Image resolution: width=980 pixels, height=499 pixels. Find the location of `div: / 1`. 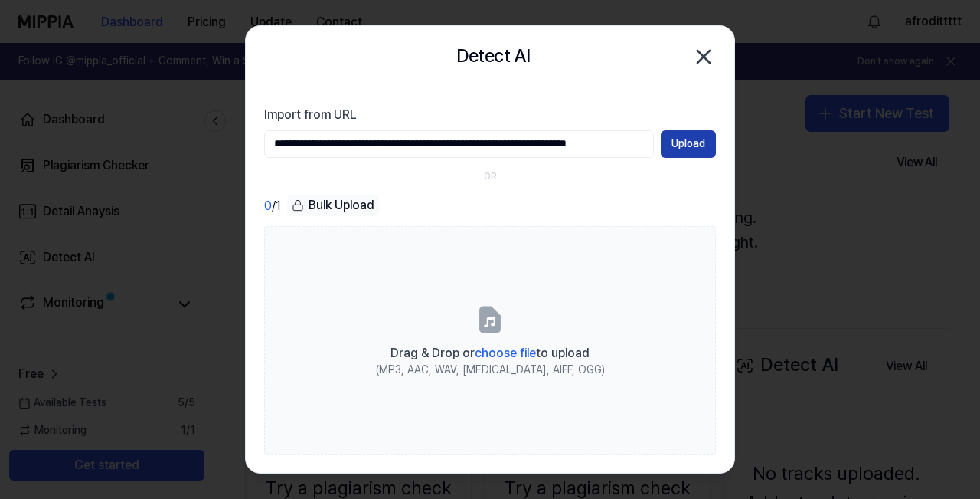

div: / 1 is located at coordinates (272, 205).